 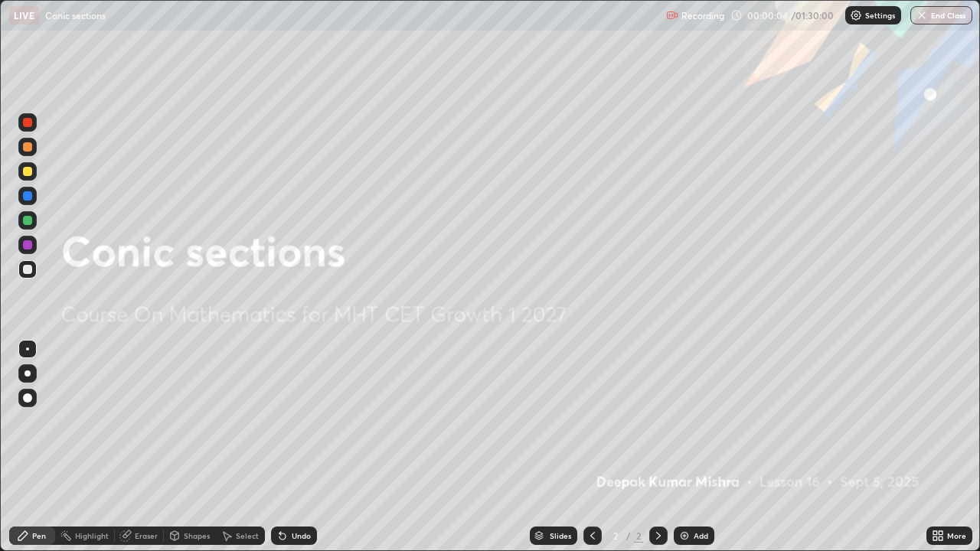 I want to click on div: Shapes, so click(x=197, y=536).